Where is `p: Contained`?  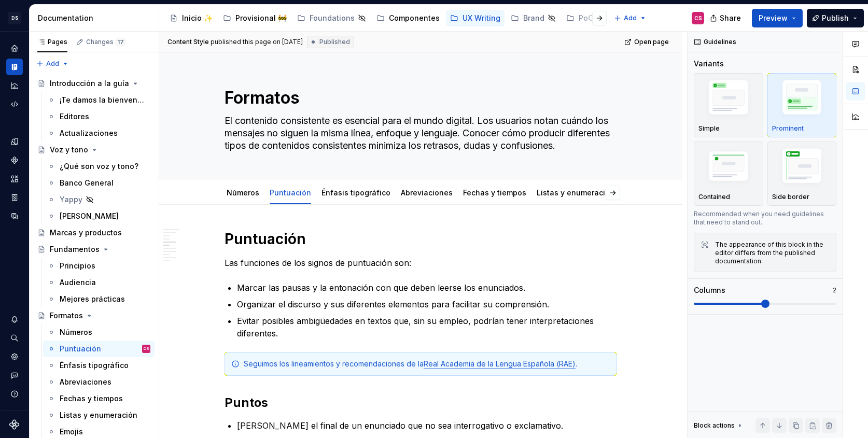 p: Contained is located at coordinates (714, 197).